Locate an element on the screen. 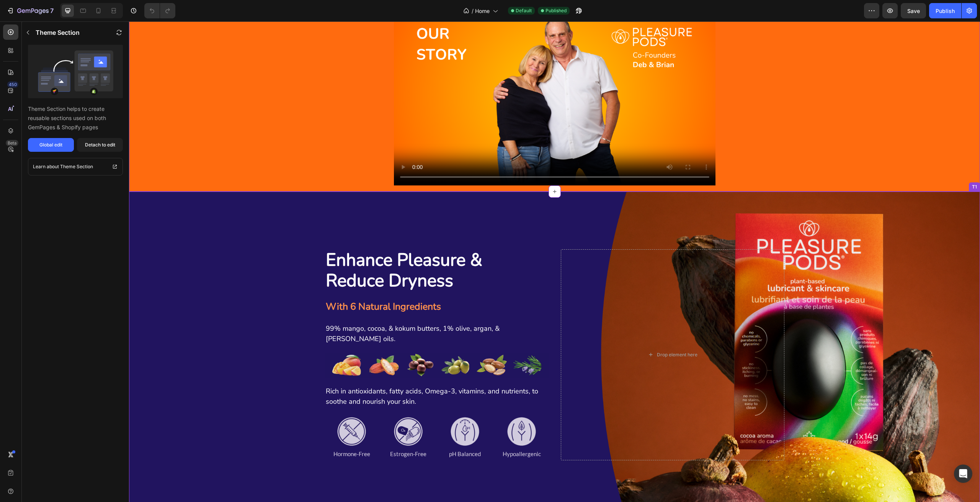  div: Beta is located at coordinates (11, 143).